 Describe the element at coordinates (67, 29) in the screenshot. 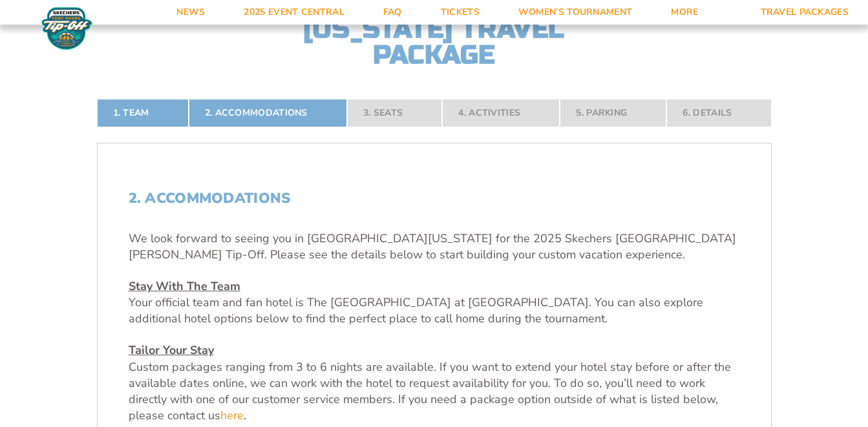

I see `img: Fort Myers Tip-Off` at that location.